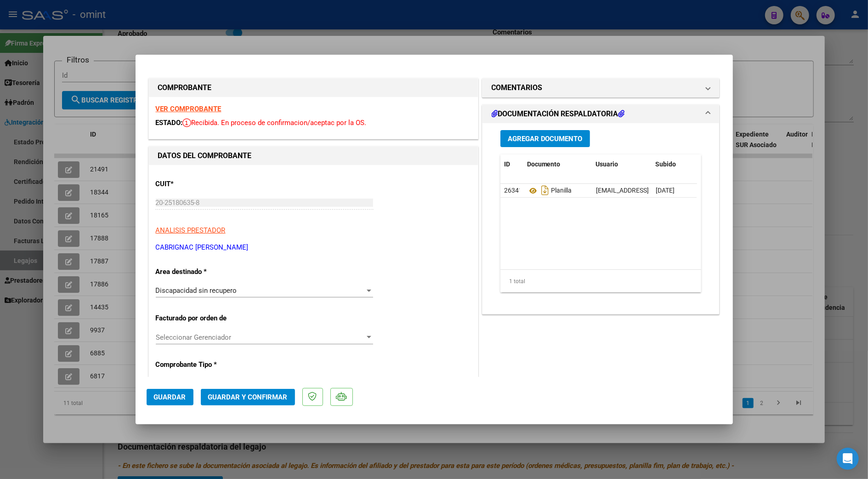 The height and width of the screenshot is (479, 868). Describe the element at coordinates (601, 281) in the screenshot. I see `div: 1 total` at that location.